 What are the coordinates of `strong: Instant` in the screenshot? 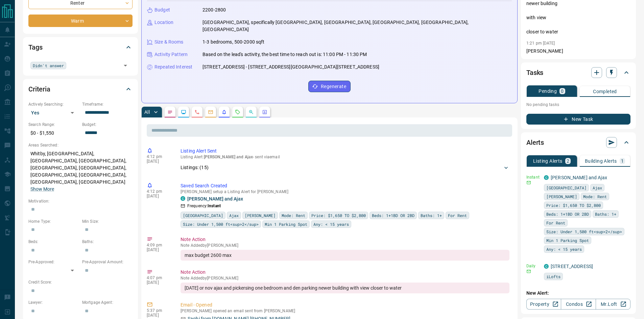 It's located at (214, 206).